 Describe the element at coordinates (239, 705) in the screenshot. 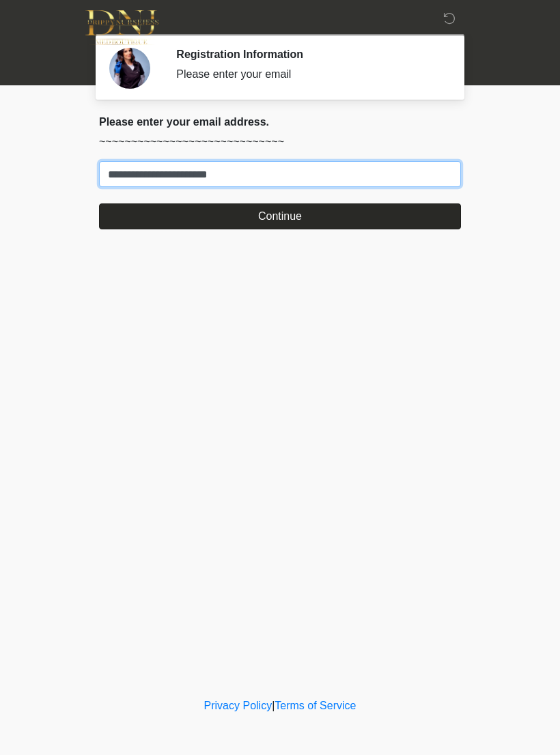

I see `a: Privacy Policy` at that location.